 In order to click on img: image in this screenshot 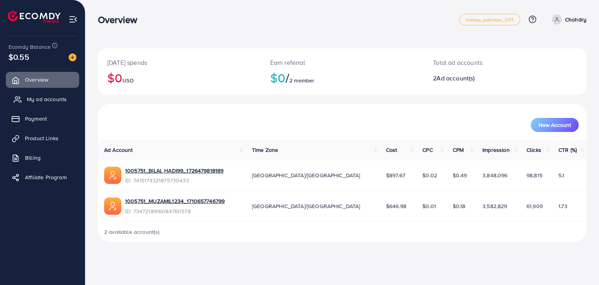, I will do `click(73, 57)`.